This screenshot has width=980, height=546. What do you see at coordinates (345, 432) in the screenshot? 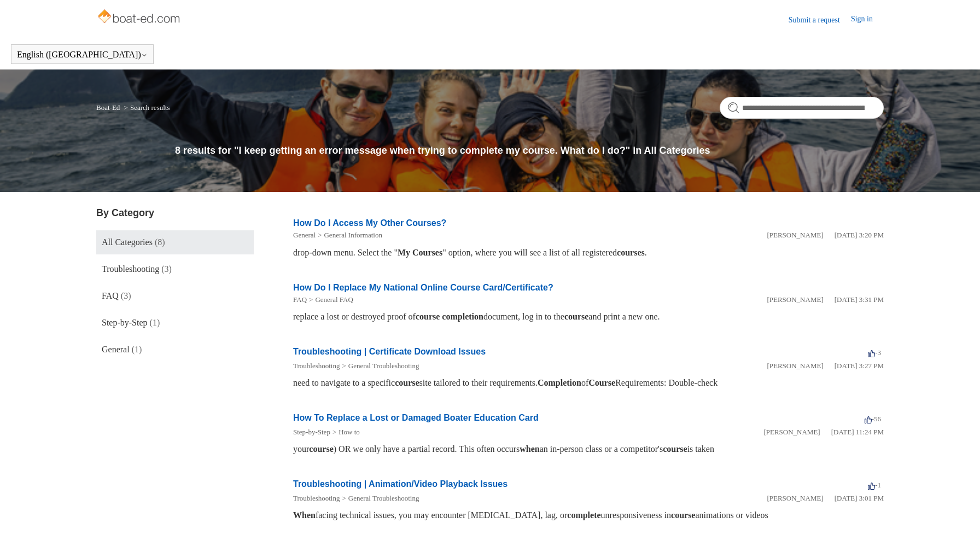
I see `li: How to` at bounding box center [345, 432].